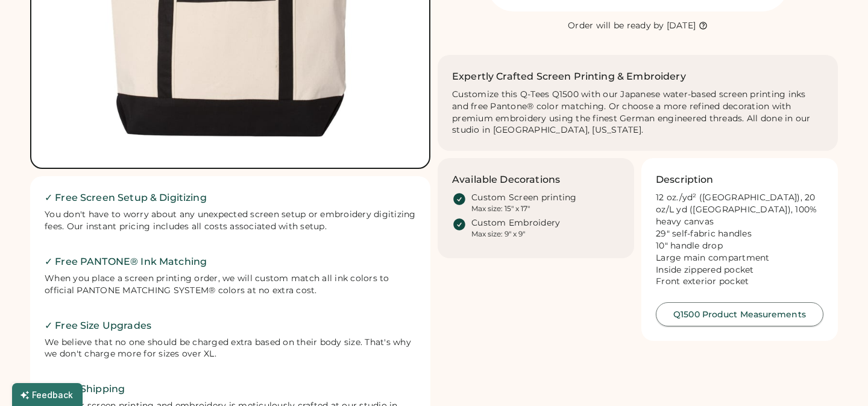 The height and width of the screenshot is (406, 868). What do you see at coordinates (498, 234) in the screenshot?
I see `div: Max size: 9" x 9"` at bounding box center [498, 234].